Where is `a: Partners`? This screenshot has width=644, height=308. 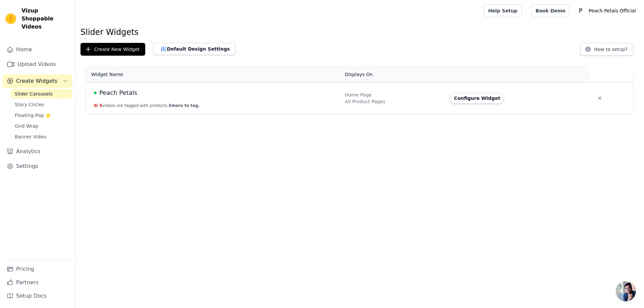 a: Partners is located at coordinates (37, 282).